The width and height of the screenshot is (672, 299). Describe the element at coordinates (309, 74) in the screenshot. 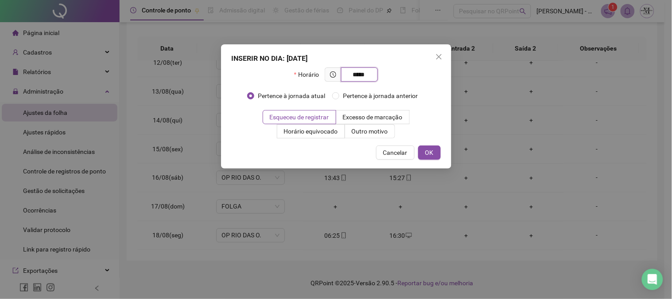

I see `label: Horário` at that location.